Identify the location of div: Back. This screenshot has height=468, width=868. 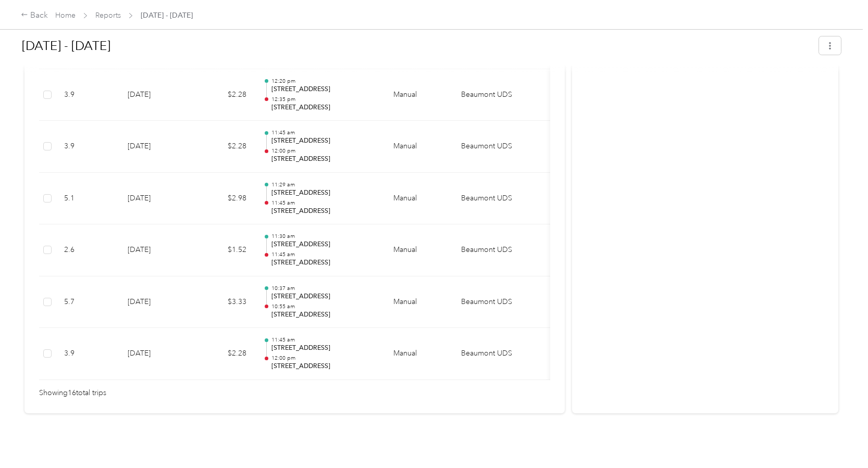
(34, 16).